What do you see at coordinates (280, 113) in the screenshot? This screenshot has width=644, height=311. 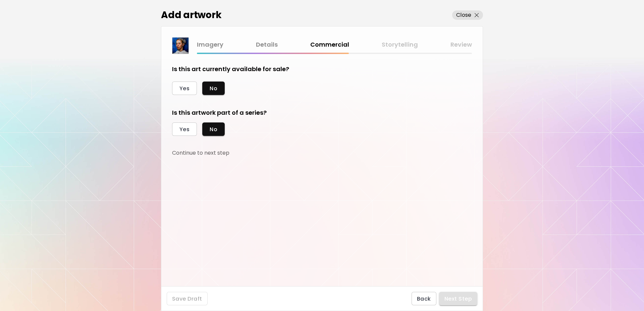 I see `h5: Is this artwork part of a series?` at bounding box center [280, 113].